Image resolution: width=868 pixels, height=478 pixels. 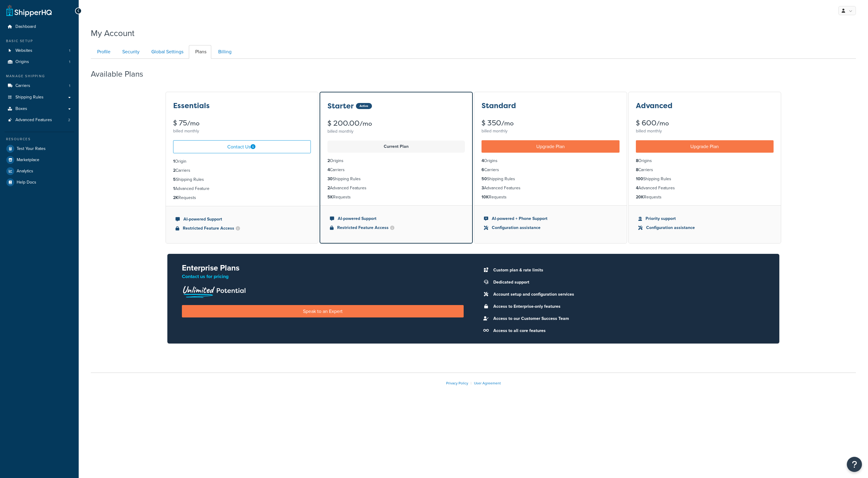 I want to click on li: Custom plan & rate limits, so click(x=627, y=270).